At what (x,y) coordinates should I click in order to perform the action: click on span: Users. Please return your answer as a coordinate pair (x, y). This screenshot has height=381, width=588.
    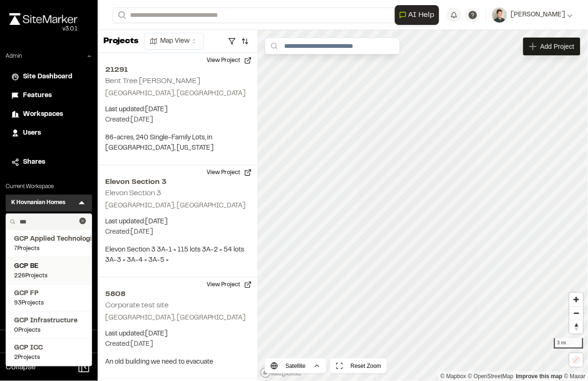
    Looking at the image, I should click on (32, 133).